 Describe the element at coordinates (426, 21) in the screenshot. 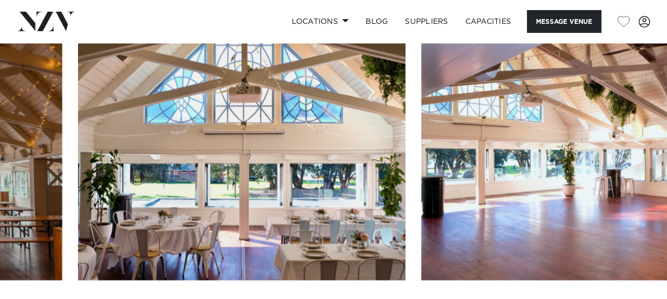

I see `a: SUPPLIERS` at that location.